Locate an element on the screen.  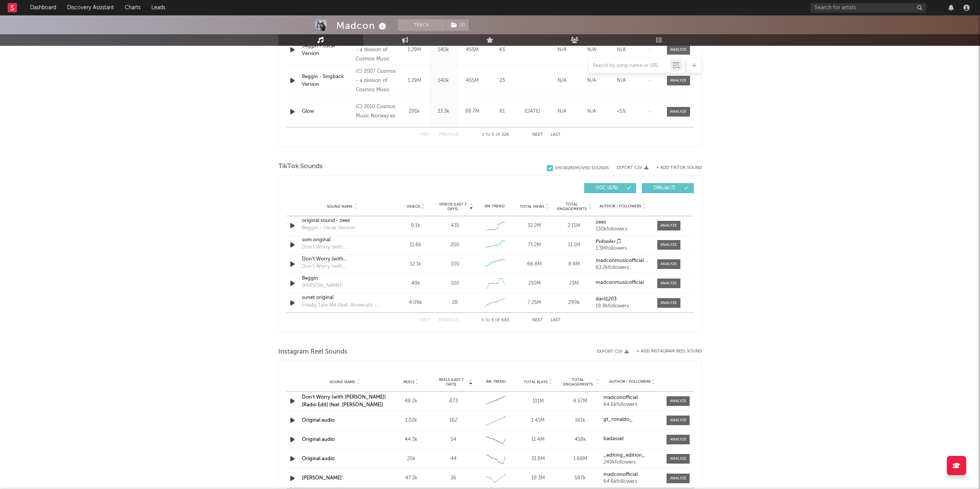
div: 291k is located at coordinates (414, 112).